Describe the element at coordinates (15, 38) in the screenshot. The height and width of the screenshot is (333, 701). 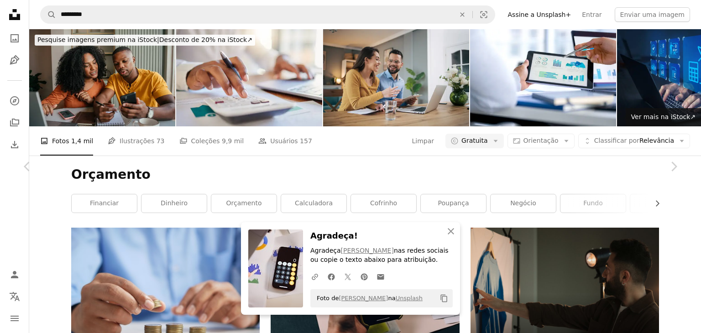
I see `a: Fotos` at that location.